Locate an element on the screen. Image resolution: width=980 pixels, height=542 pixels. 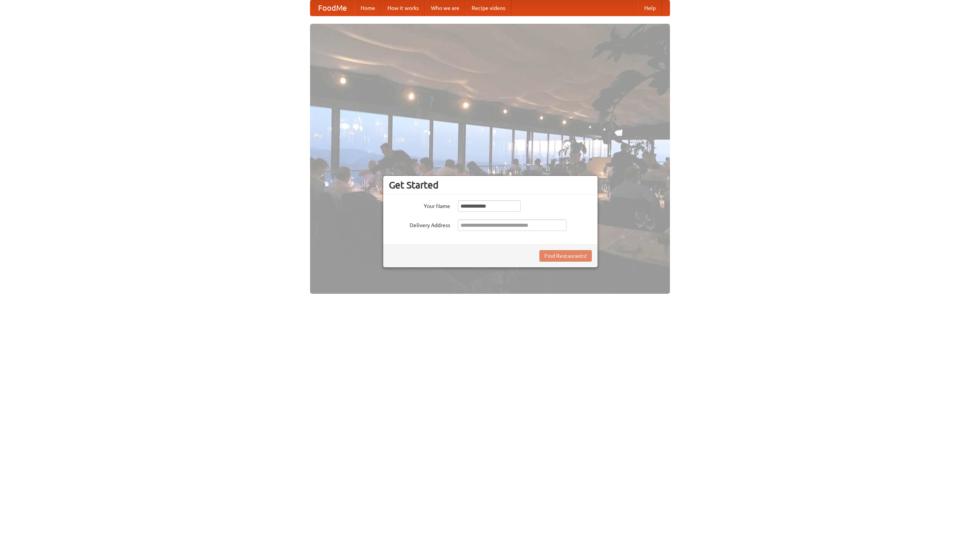
a: Help is located at coordinates (650, 8).